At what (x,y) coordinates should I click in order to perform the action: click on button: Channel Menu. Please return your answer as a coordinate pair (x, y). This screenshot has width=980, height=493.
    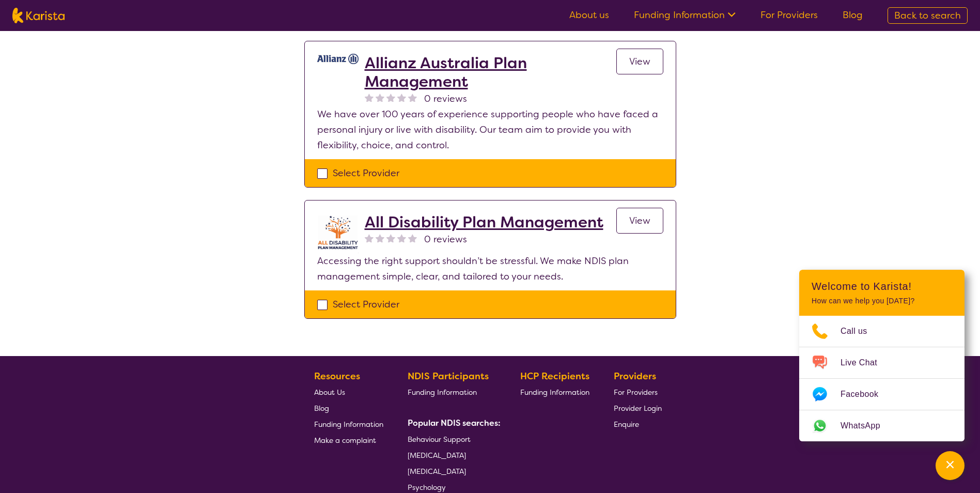
    Looking at the image, I should click on (950, 465).